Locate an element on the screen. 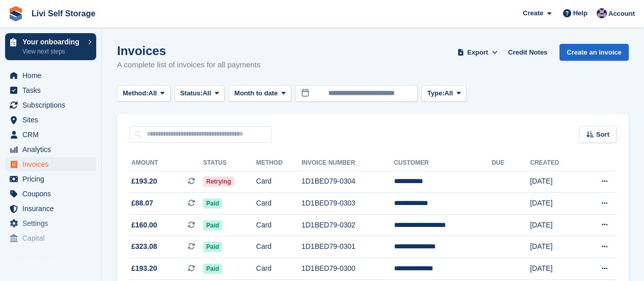 The width and height of the screenshot is (644, 281). p: Your onboarding is located at coordinates (53, 42).